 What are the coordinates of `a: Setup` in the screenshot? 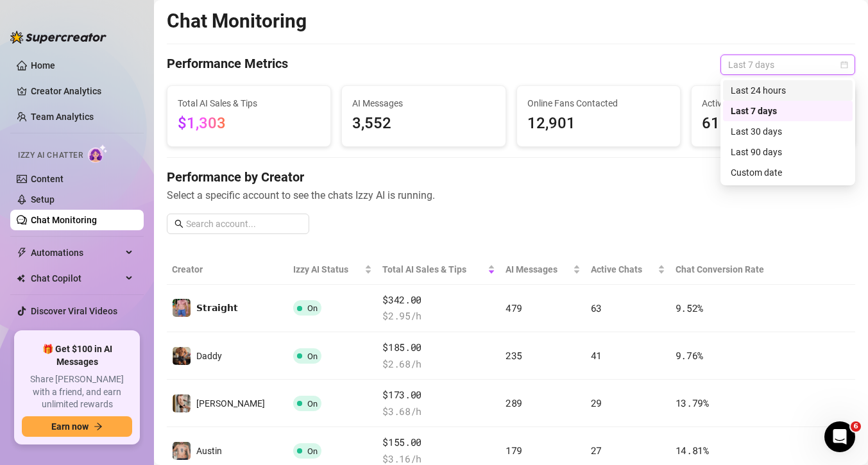 It's located at (43, 200).